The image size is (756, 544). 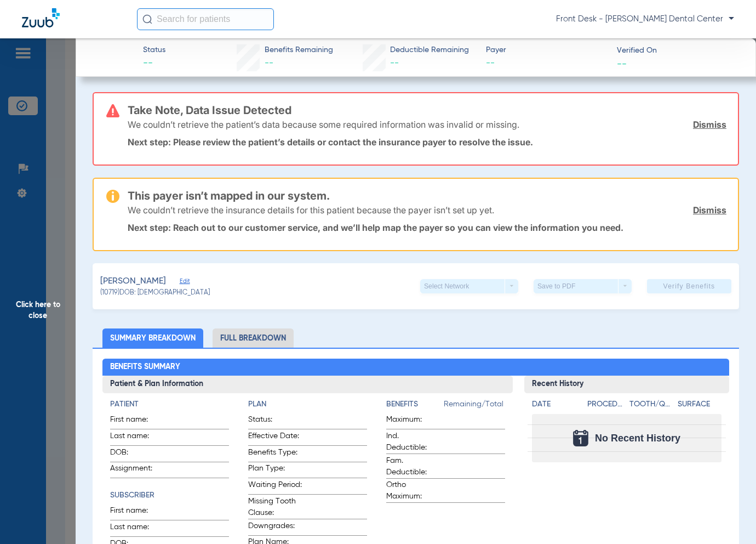 I want to click on span: Waiting Period:, so click(x=275, y=486).